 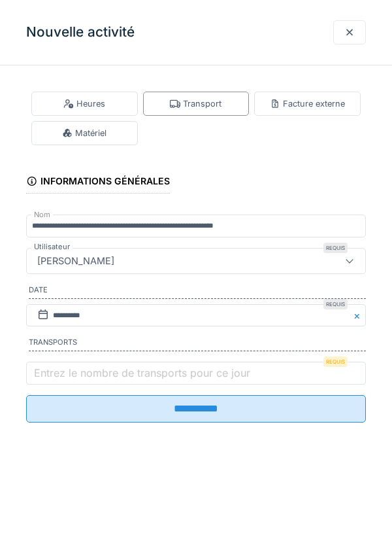 What do you see at coordinates (198, 292) in the screenshot?
I see `label: Date` at bounding box center [198, 292].